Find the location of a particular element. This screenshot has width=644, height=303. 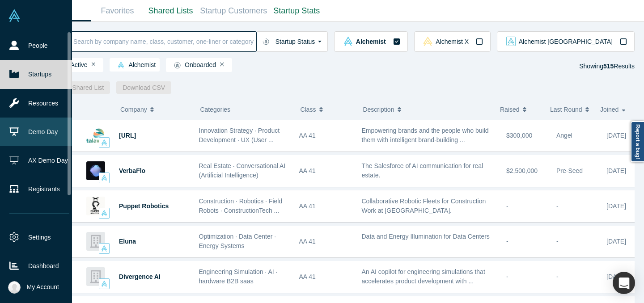

button: Joined is located at coordinates (614, 109).